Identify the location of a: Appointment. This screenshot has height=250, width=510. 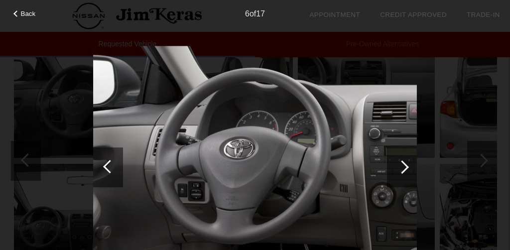
(335, 14).